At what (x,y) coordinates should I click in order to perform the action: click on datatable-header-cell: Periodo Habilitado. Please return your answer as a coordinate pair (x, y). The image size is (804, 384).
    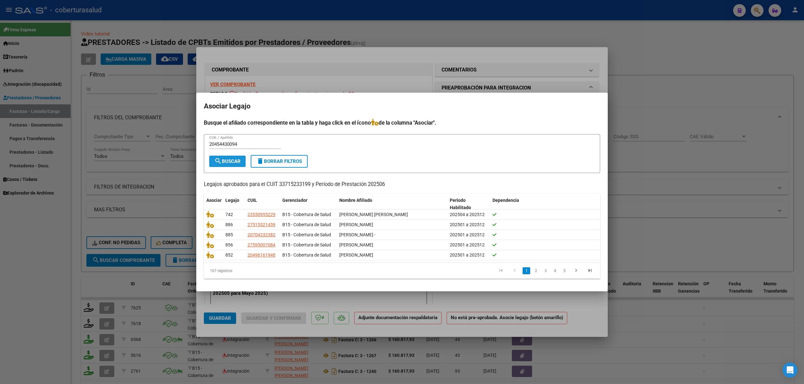
    Looking at the image, I should click on (469, 204).